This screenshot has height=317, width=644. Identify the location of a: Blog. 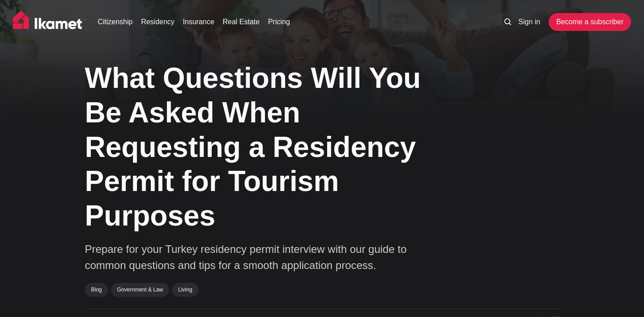
(97, 289).